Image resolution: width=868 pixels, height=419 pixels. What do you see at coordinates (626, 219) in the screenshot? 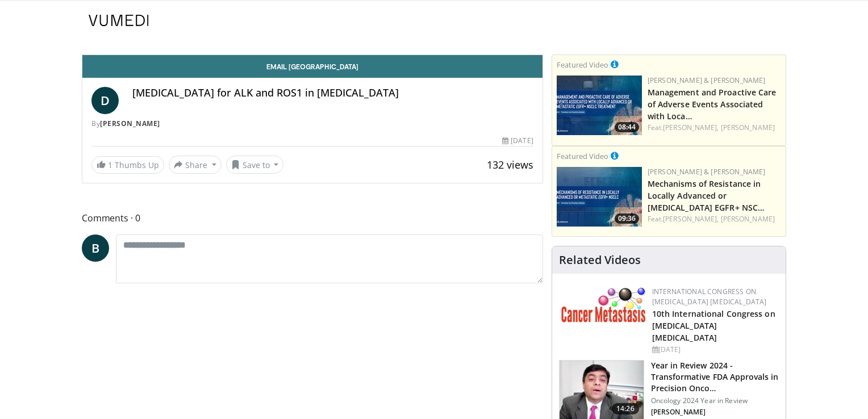
I see `span: 09:36` at bounding box center [626, 219].